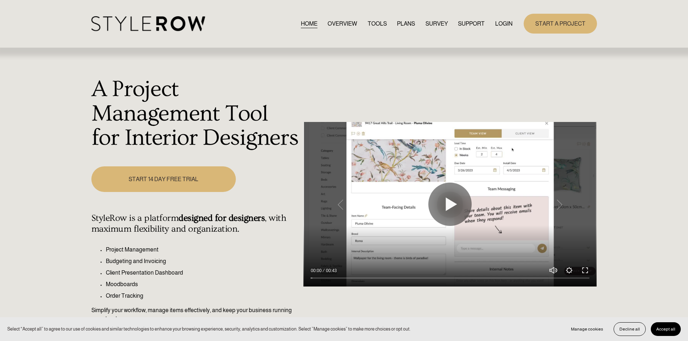  What do you see at coordinates (342, 23) in the screenshot?
I see `a: OVERVIEW` at bounding box center [342, 23].